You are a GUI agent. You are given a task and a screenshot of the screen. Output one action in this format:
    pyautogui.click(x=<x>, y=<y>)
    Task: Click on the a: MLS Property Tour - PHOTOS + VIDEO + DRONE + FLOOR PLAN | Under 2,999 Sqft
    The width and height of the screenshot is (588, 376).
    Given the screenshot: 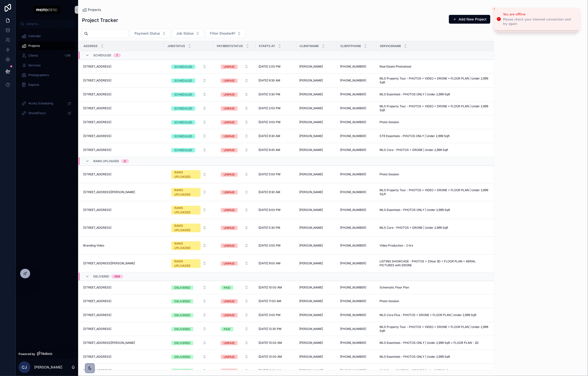 What is the action you would take?
    pyautogui.click(x=434, y=81)
    